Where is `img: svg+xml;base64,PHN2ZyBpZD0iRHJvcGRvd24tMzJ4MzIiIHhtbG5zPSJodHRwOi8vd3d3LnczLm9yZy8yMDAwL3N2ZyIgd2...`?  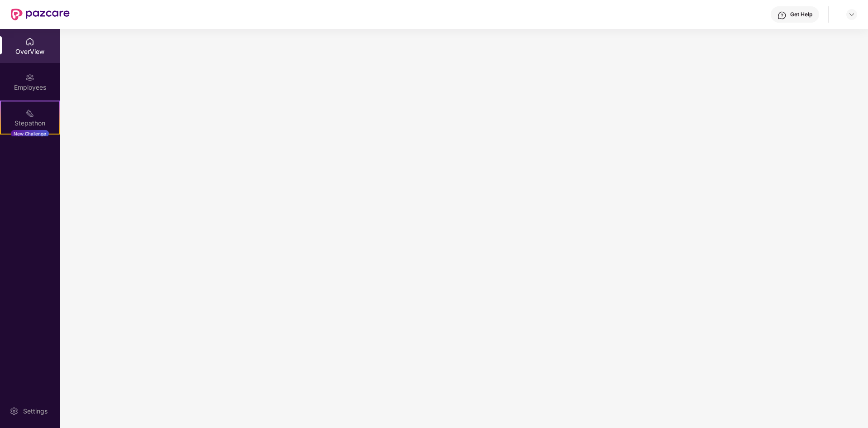
img: svg+xml;base64,PHN2ZyBpZD0iRHJvcGRvd24tMzJ4MzIiIHhtbG5zPSJodHRwOi8vd3d3LnczLm9yZy8yMDAwL3N2ZyIgd2... is located at coordinates (851, 15).